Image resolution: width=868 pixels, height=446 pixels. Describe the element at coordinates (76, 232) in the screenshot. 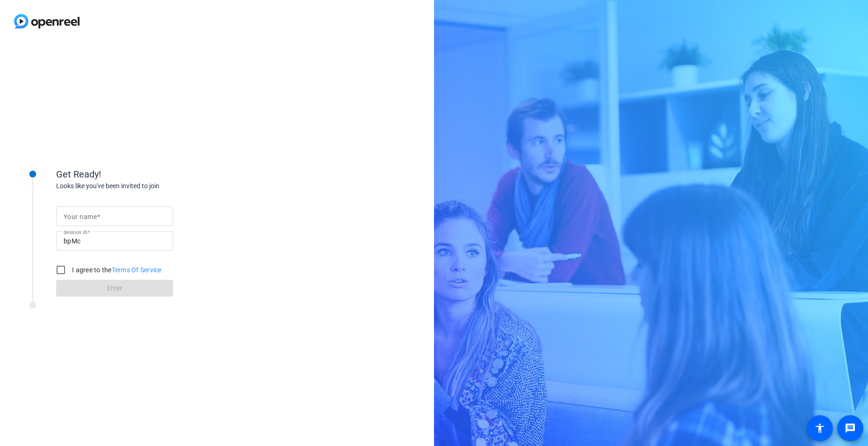

I see `mat-label: Session ID` at that location.